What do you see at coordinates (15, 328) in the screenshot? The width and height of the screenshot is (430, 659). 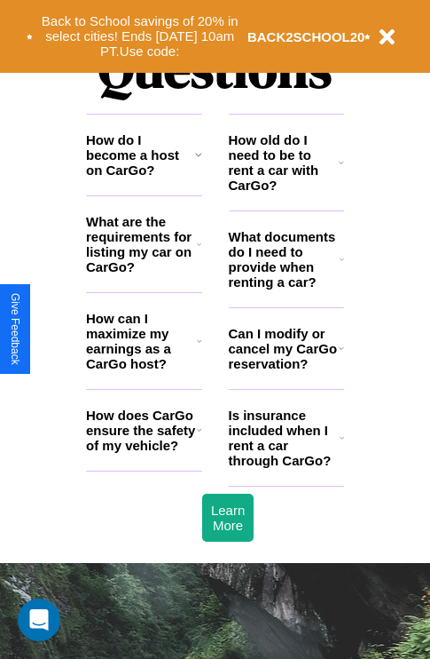 I see `div: Give Feedback` at bounding box center [15, 328].